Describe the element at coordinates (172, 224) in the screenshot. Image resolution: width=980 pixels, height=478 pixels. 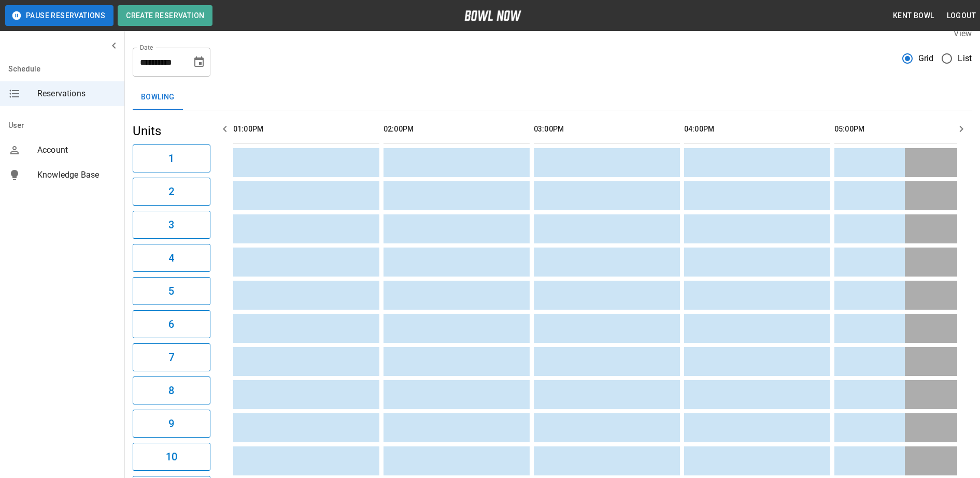
I see `button: 3` at that location.